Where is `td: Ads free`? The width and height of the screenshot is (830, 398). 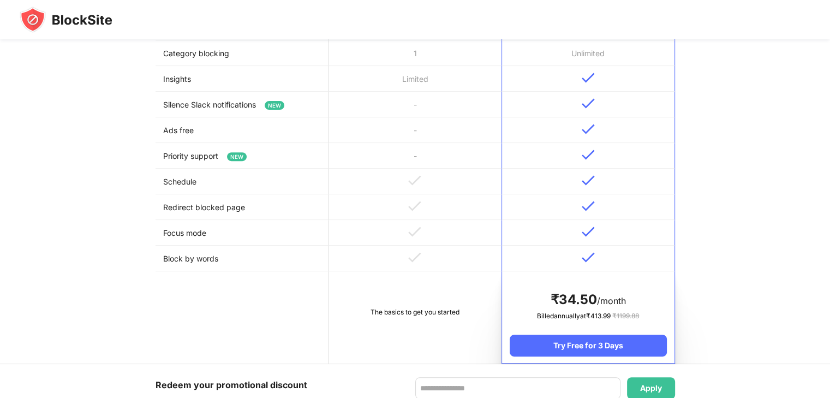 td: Ads free is located at coordinates (242, 130).